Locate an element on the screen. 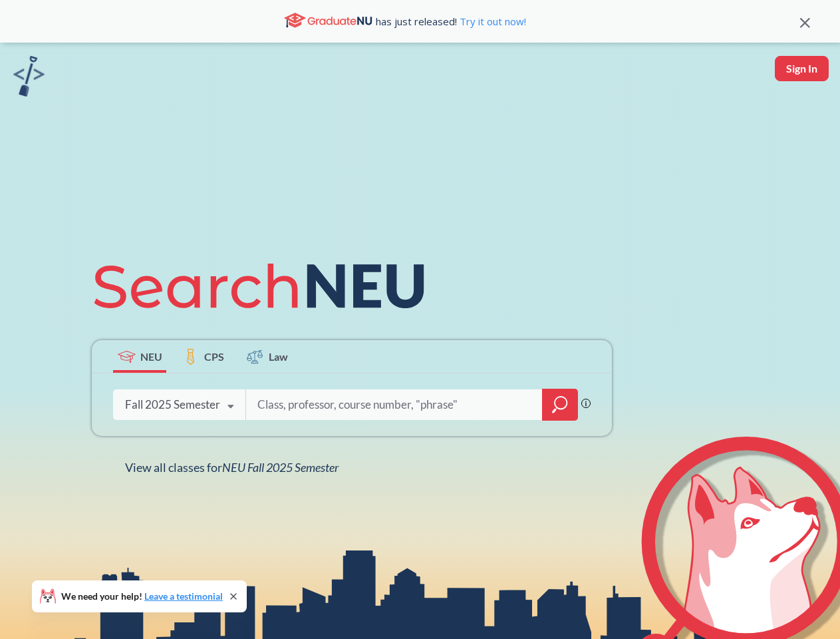  span: NEU Fall 2025 Semester is located at coordinates (280, 467).